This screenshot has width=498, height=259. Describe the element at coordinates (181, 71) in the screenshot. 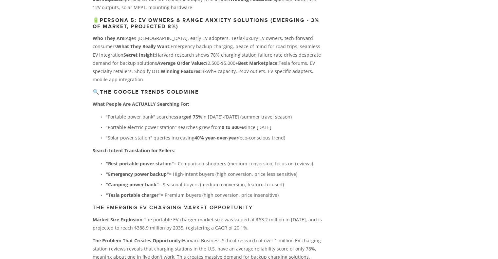

I see `strong: Winning Features:` at that location.